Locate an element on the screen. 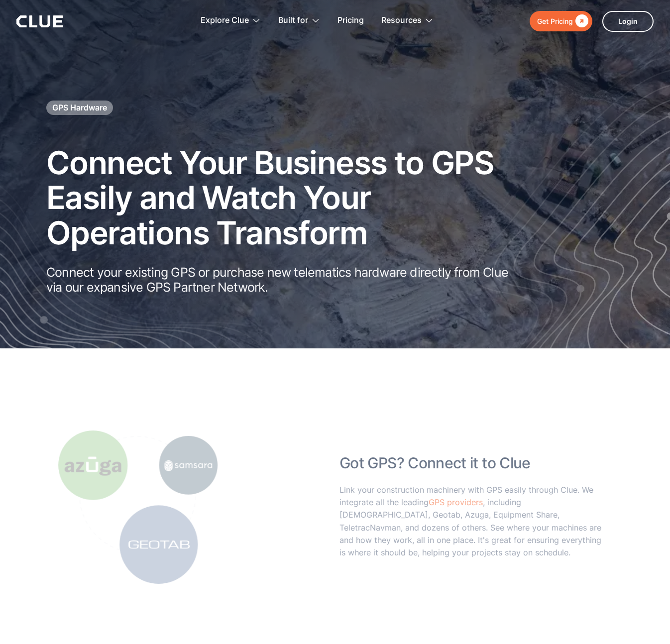 This screenshot has height=644, width=670. img: Connect Samsara, Geotab and Azuga in single pane of glass. is located at coordinates (138, 507).